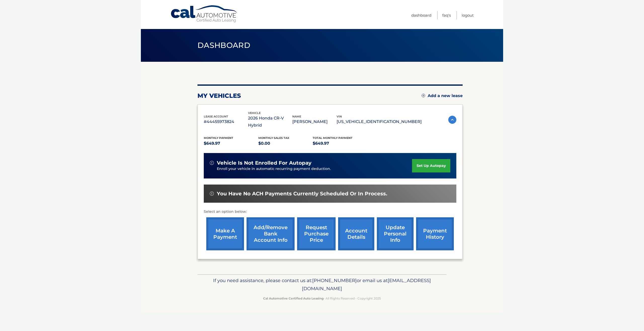 Image resolution: width=644 pixels, height=331 pixels. I want to click on span: lease account, so click(216, 117).